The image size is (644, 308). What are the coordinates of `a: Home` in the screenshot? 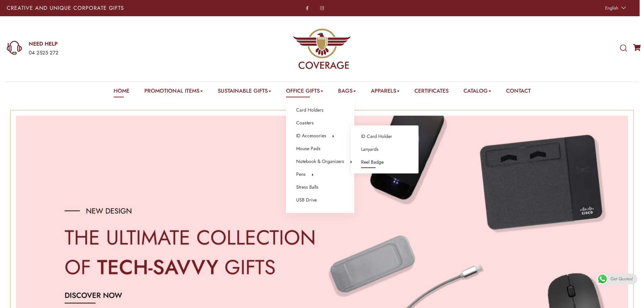 It's located at (122, 92).